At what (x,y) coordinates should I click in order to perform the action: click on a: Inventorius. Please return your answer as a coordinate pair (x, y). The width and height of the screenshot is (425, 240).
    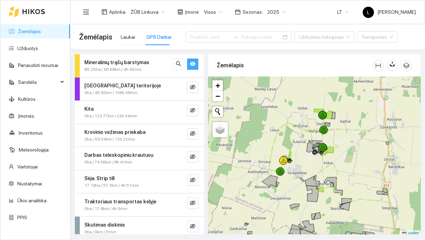
    Looking at the image, I should click on (31, 133).